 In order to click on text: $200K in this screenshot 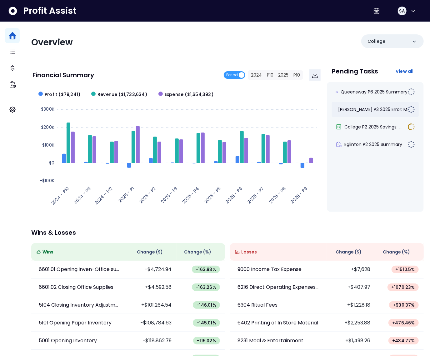, I will do `click(48, 127)`.